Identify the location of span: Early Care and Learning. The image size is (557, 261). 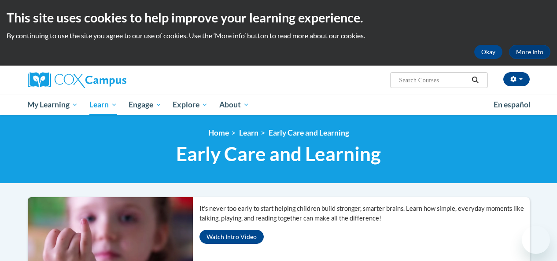
(278, 154).